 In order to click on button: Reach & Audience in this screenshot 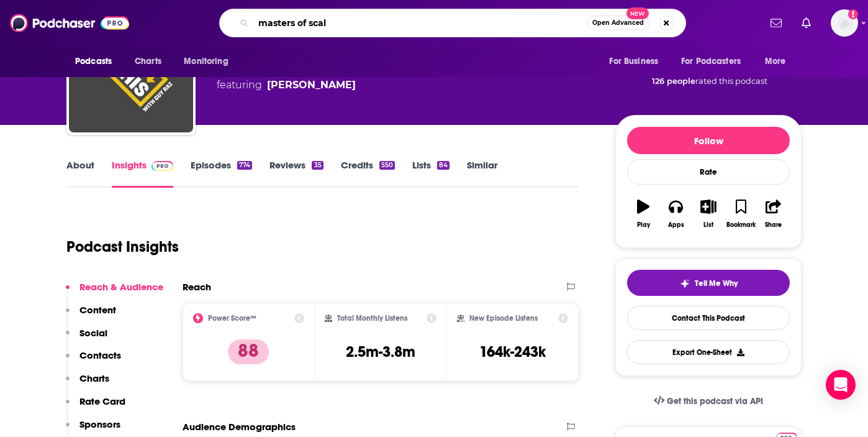, I will do `click(114, 292)`.